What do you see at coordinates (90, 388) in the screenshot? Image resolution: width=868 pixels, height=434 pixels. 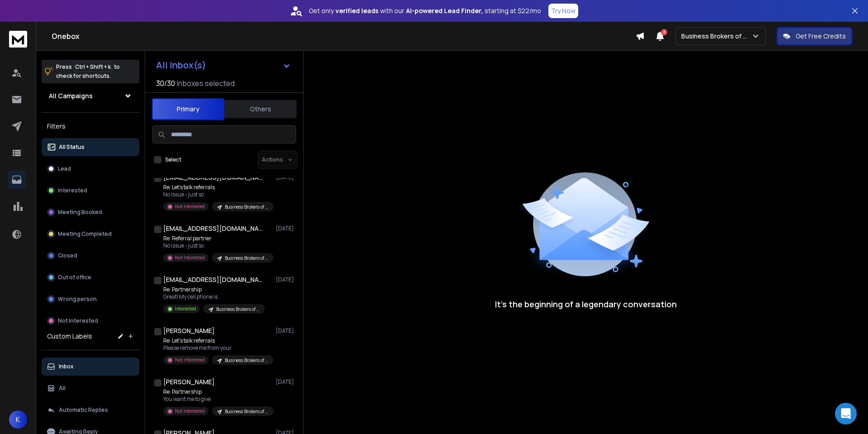 I see `button: All` at bounding box center [90, 388].